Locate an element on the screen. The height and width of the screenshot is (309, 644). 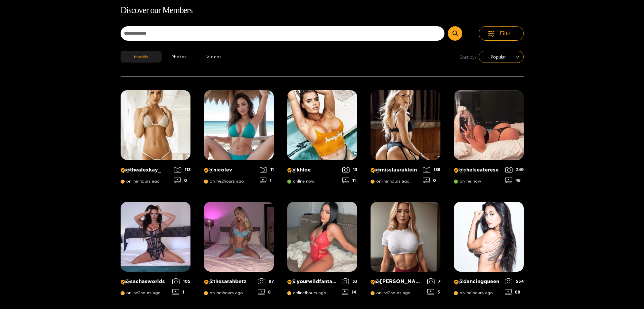
div: 554 is located at coordinates (514, 281).